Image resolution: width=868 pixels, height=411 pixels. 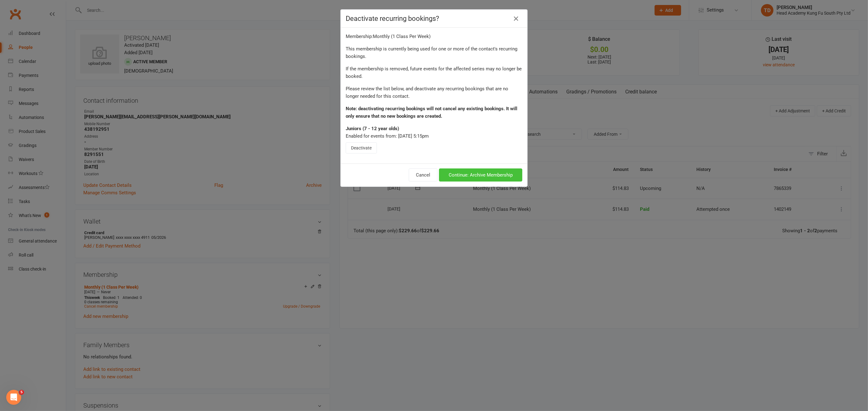 What do you see at coordinates (423, 175) in the screenshot?
I see `button: Cancel` at bounding box center [423, 175].